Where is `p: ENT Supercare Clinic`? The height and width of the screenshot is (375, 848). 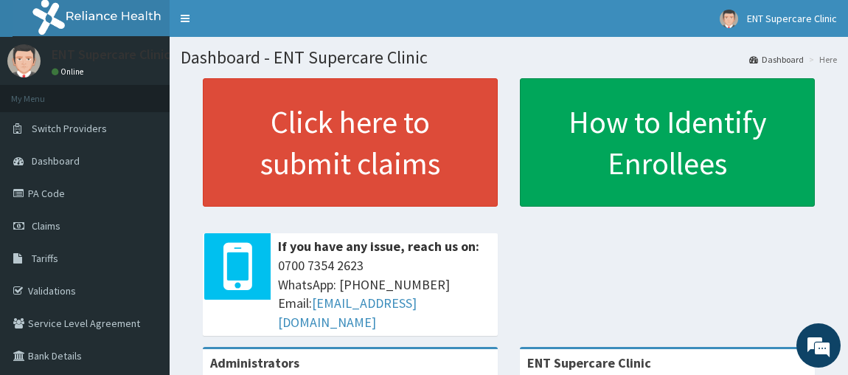 p: ENT Supercare Clinic is located at coordinates (111, 55).